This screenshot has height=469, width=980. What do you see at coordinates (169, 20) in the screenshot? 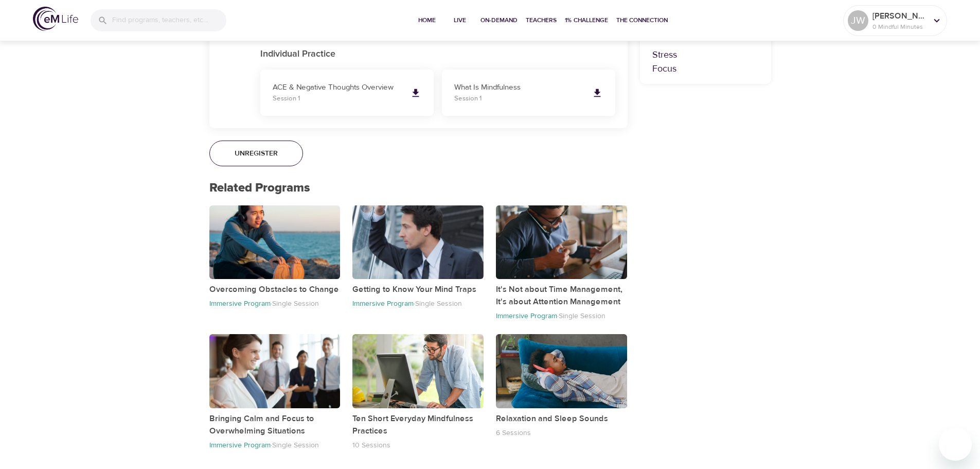
I see `input: Find programs, teachers, etc...` at bounding box center [169, 20].